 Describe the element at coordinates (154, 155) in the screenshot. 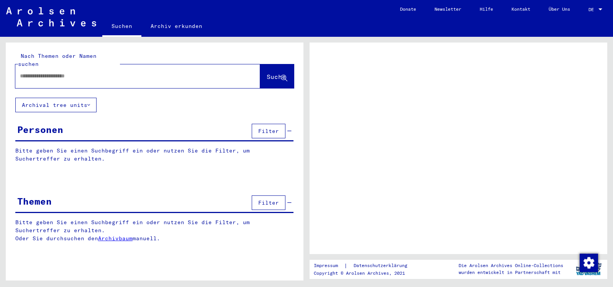

I see `p: Bitte geben Sie einen Suchbegriff ein oder nutzen Sie die Filter, um Suchertreffer zu erhalten.` at that location.